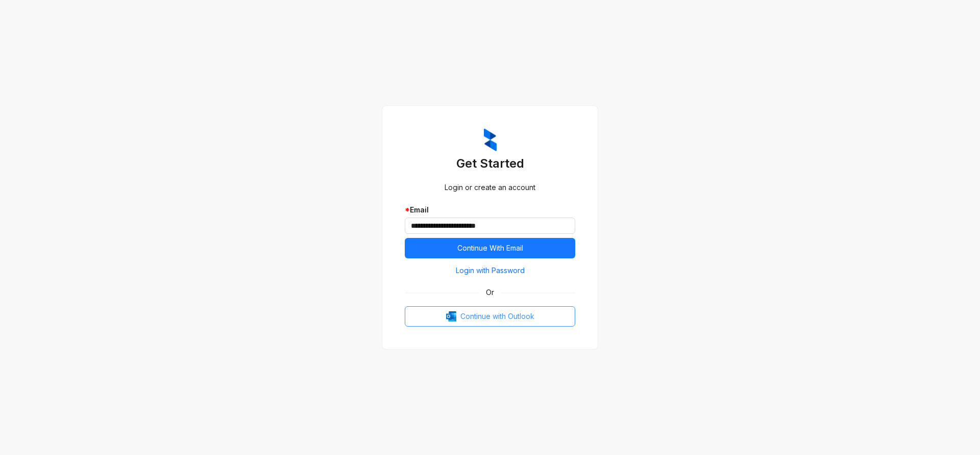  Describe the element at coordinates (490, 316) in the screenshot. I see `button: OutlookContinue with Outlook` at that location.